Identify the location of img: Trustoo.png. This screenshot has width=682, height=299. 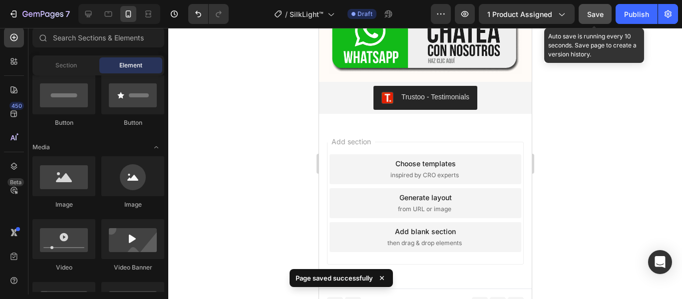
(68, 70).